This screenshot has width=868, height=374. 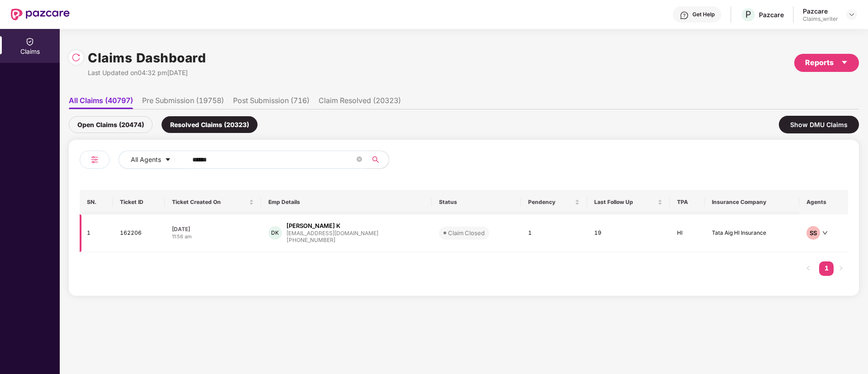 I want to click on div: Claims_writer, so click(x=820, y=19).